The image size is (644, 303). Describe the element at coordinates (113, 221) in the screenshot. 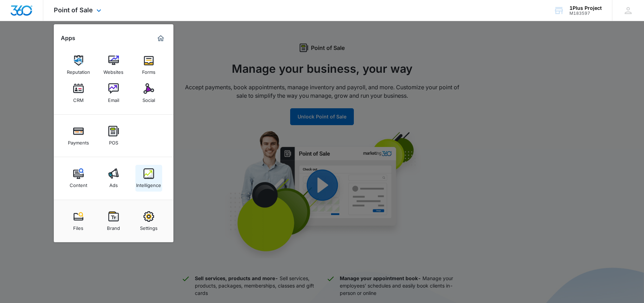

I see `a: Brand` at that location.